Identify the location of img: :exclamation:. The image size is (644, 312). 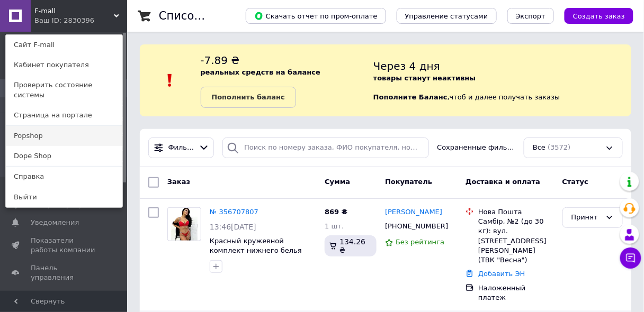
(170, 81).